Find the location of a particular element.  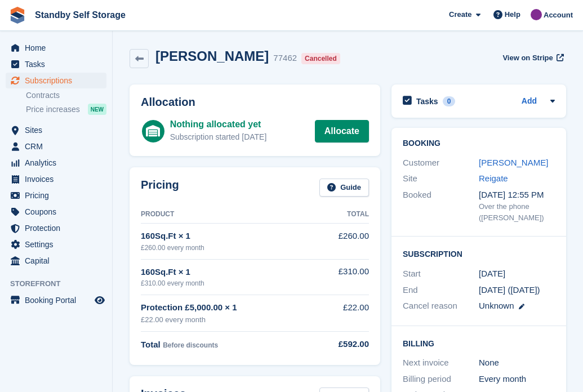

div: Customer is located at coordinates (441, 163).